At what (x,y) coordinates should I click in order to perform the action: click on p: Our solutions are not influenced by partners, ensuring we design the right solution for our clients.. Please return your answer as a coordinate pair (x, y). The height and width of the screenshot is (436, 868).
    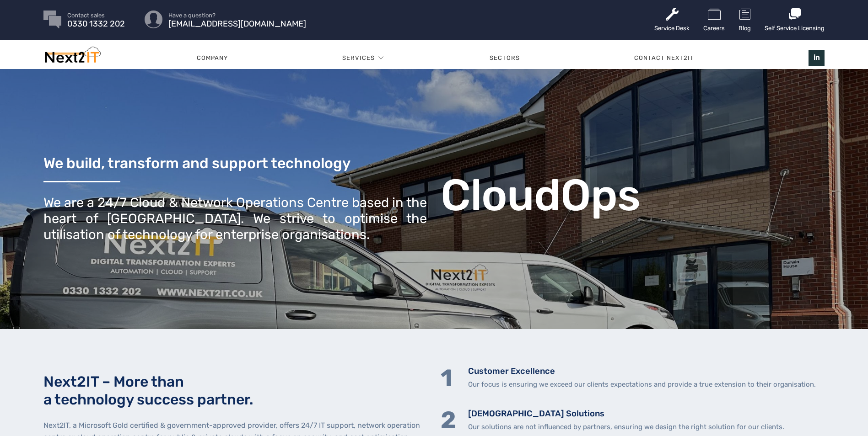
    Looking at the image, I should click on (626, 427).